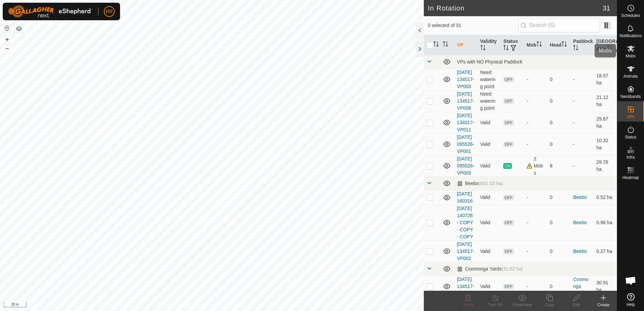 The height and width of the screenshot is (311, 644). Describe the element at coordinates (558, 166) in the screenshot. I see `td: 8` at that location.